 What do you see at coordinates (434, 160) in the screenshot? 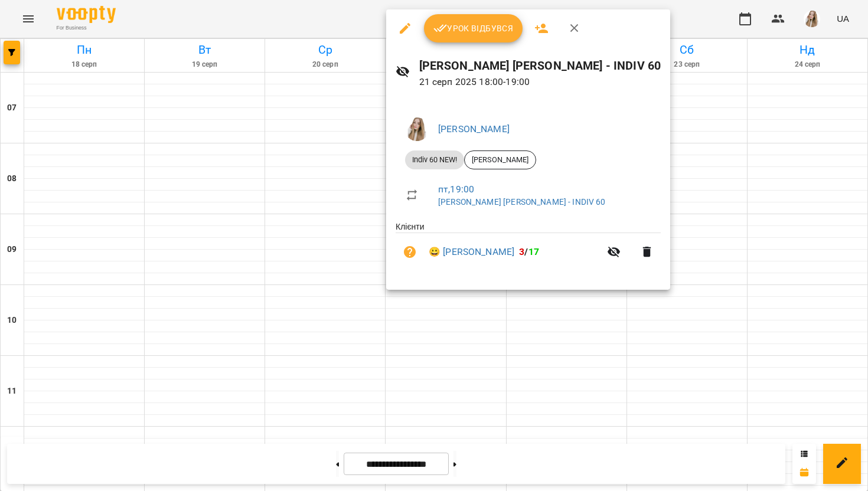
I see `span: Indiv 60 NEW!` at bounding box center [434, 160].